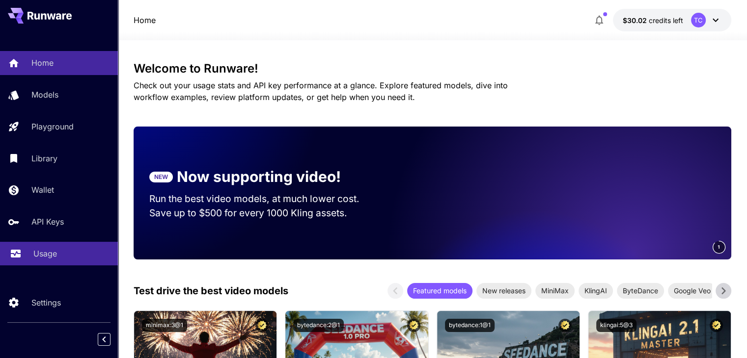  I want to click on p: Usage, so click(45, 254).